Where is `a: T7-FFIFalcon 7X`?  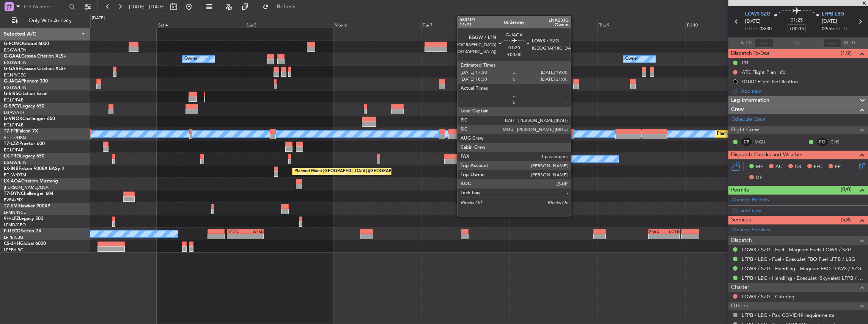
a: T7-FFIFalcon 7X is located at coordinates (21, 131).